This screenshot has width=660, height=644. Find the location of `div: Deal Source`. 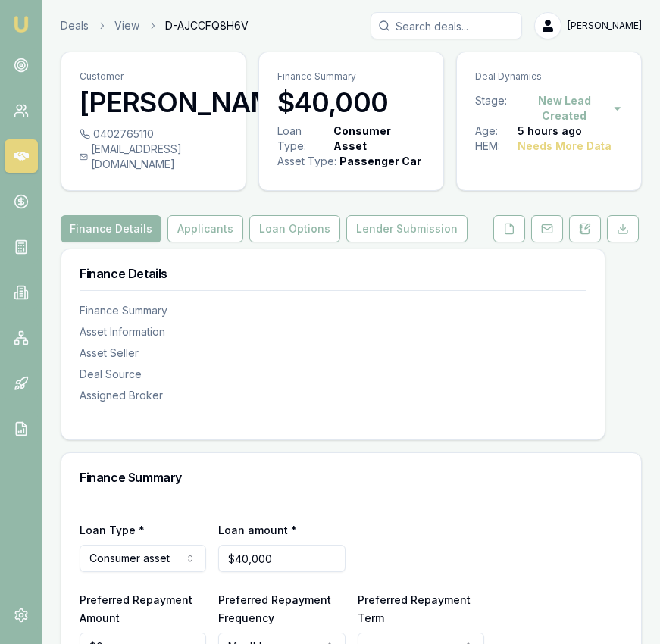

div: Deal Source is located at coordinates (333, 374).